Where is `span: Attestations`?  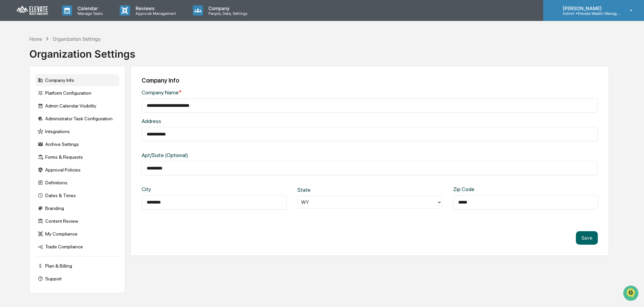
span: Attestations is located at coordinates (70, 88).